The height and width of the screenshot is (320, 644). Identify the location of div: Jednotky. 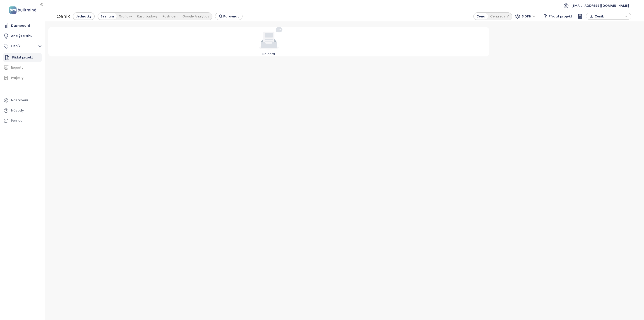
(83, 16).